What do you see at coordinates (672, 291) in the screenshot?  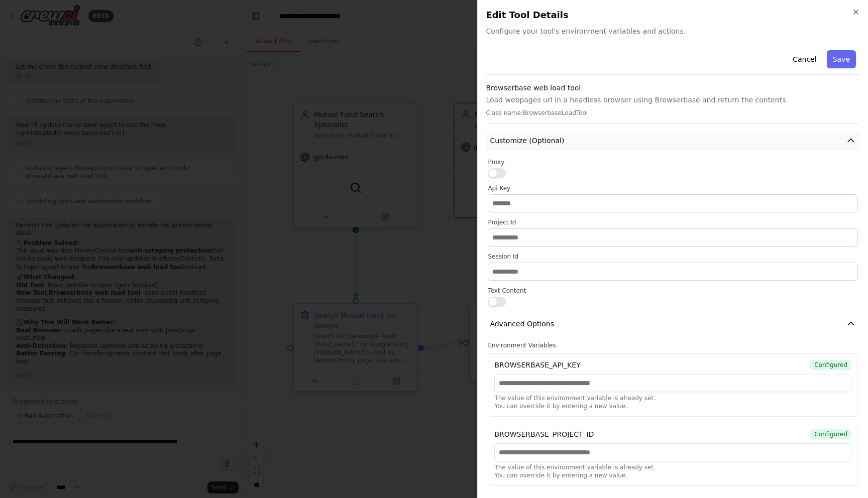 I see `label: Text Content` at bounding box center [672, 291].